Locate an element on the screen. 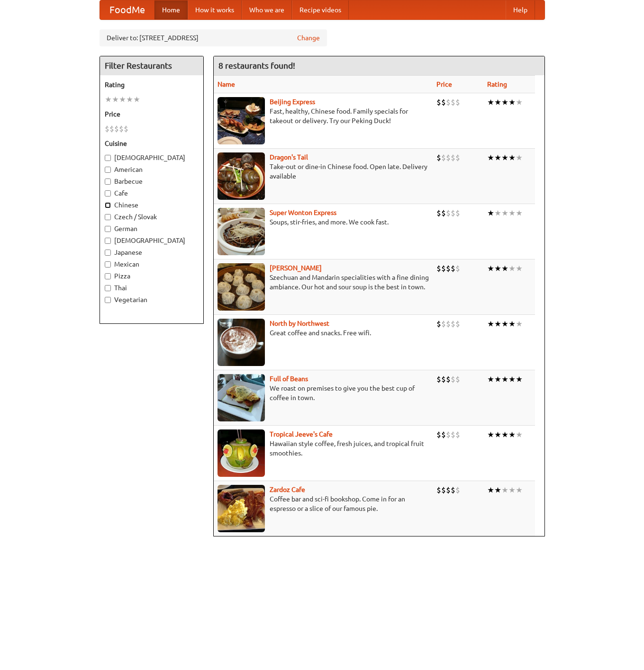 This screenshot has width=644, height=670. b: Beijing Express is located at coordinates (293, 102).